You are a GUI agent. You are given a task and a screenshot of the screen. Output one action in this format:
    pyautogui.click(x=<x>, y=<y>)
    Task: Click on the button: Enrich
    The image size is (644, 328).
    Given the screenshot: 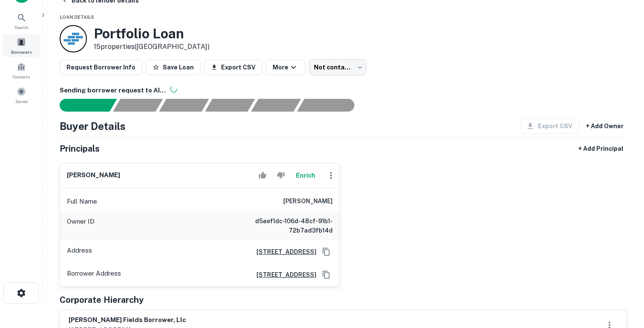 What is the action you would take?
    pyautogui.click(x=305, y=176)
    